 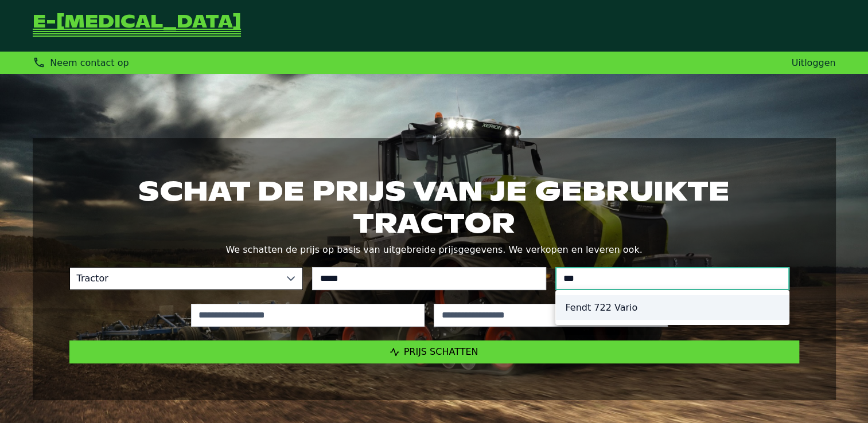 I want to click on a: Terug naar de startpagina, so click(x=137, y=26).